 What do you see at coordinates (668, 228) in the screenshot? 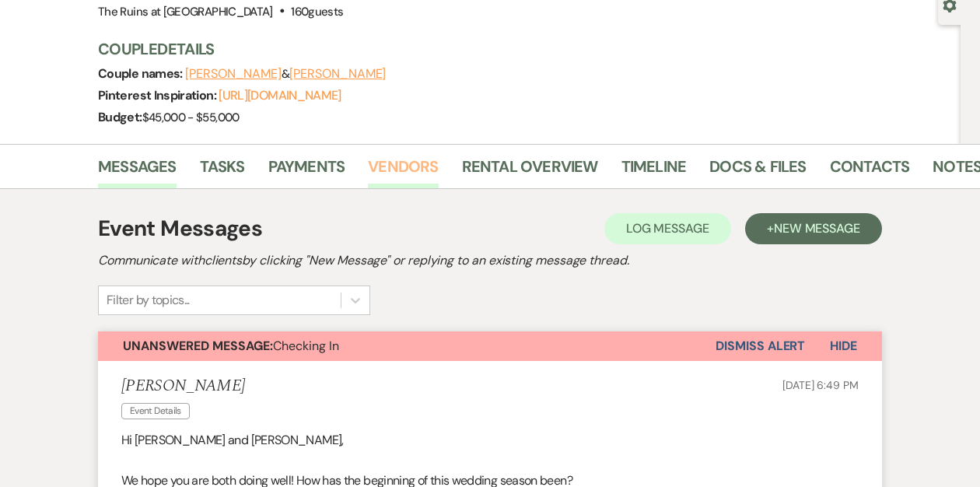
I see `button: Log Message` at bounding box center [668, 228].